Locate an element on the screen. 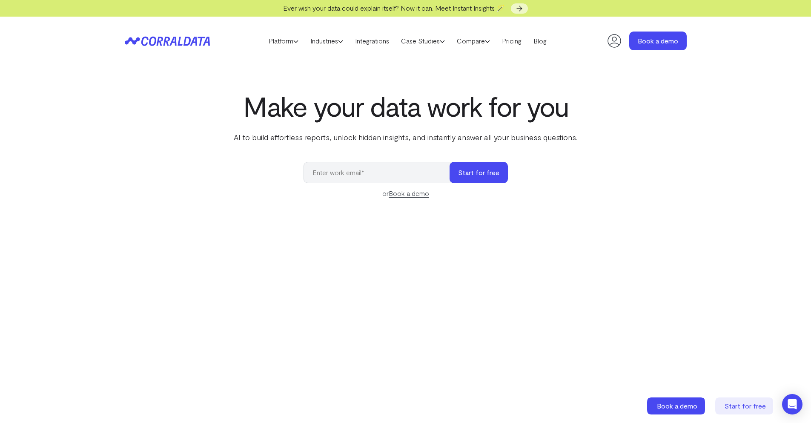 The width and height of the screenshot is (811, 423). a: Industries is located at coordinates (327, 41).